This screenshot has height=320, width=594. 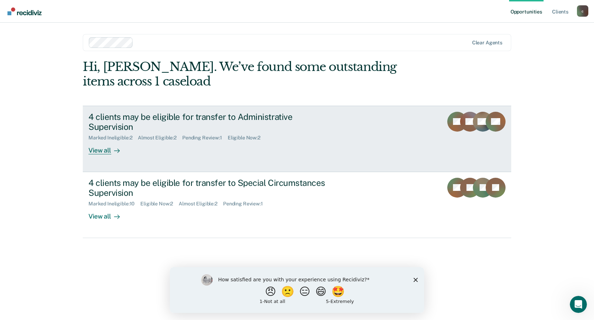 I want to click on button: 4, so click(x=152, y=24).